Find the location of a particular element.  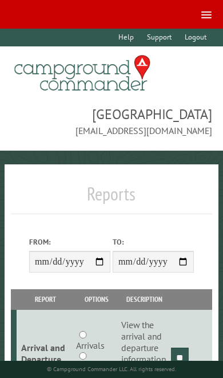

img: Campground Commander is located at coordinates (82, 73).